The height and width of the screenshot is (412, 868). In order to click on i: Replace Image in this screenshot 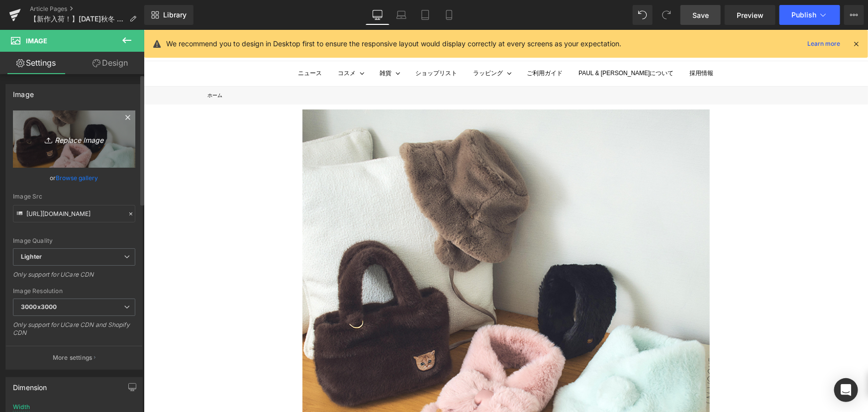, I will do `click(74, 139)`.